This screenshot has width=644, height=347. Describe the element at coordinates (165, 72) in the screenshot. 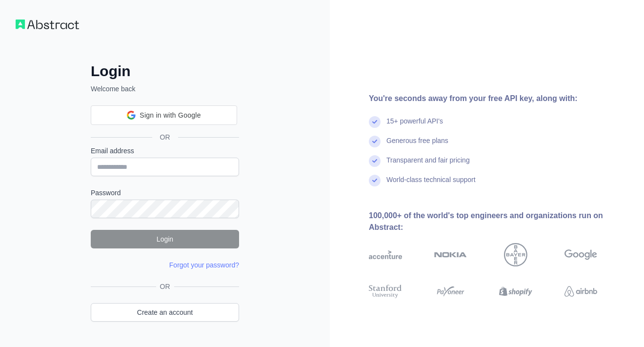

I see `h2: Login` at that location.